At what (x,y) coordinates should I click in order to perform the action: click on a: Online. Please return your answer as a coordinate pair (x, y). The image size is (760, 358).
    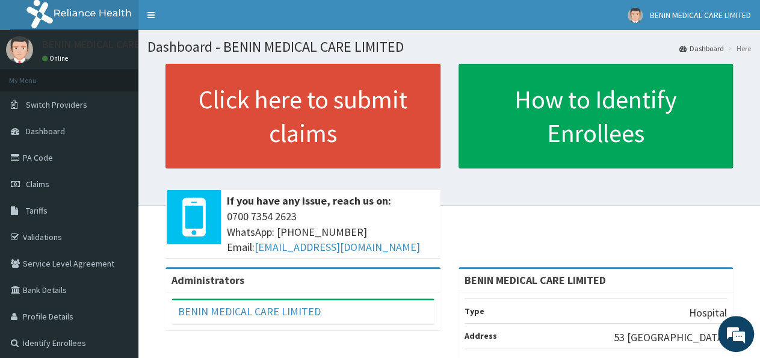
    Looking at the image, I should click on (57, 58).